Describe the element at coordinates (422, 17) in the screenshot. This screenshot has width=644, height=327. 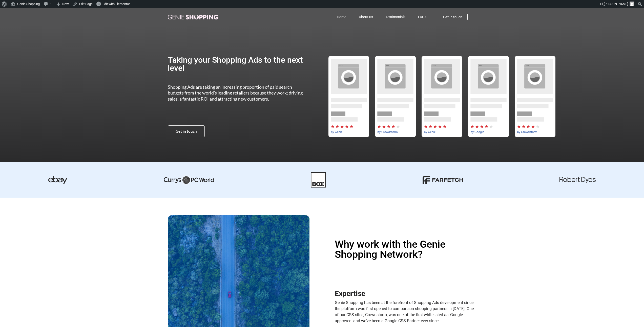
I see `a: FAQs` at that location.